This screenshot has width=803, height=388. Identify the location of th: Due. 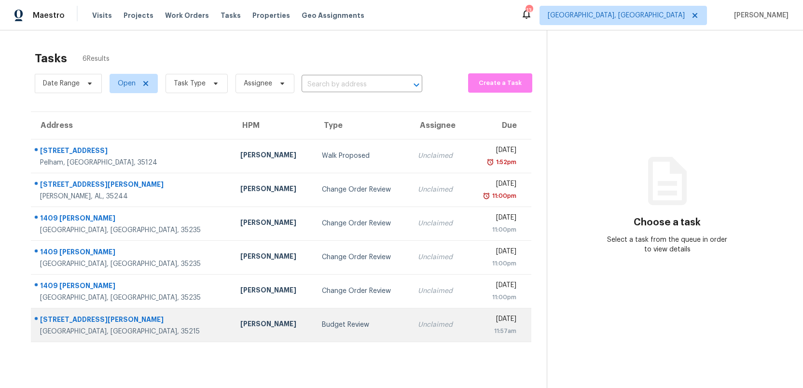
(499, 125).